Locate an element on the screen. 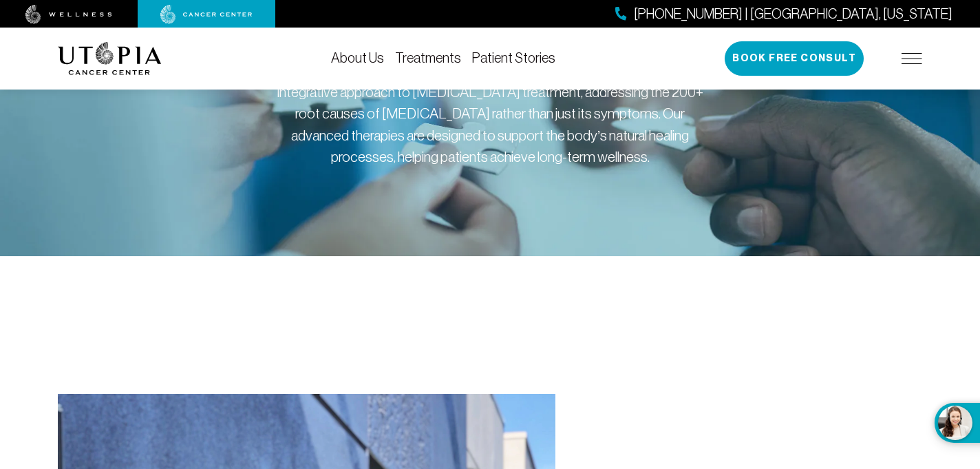 This screenshot has height=469, width=980. button: Book Free Consult is located at coordinates (795, 59).